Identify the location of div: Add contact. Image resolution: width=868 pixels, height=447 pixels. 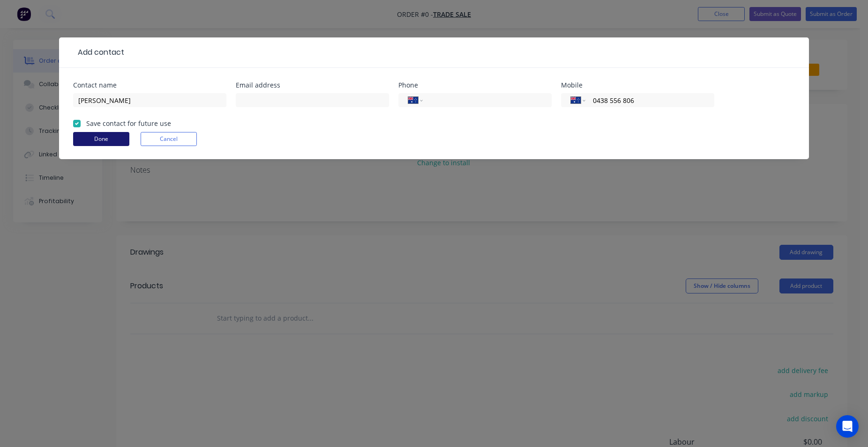
(99, 52).